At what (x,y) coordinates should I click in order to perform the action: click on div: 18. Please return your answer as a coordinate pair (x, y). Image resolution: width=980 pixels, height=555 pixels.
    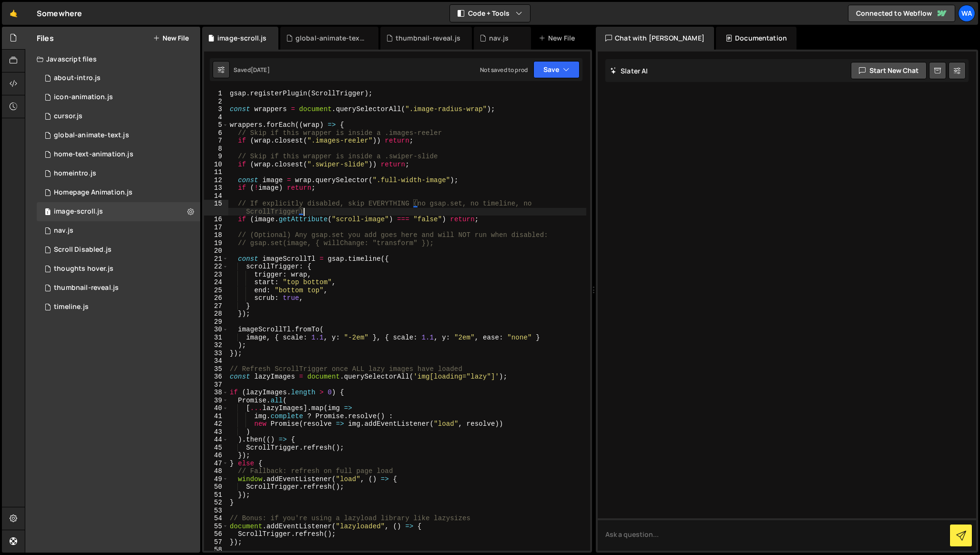
    Looking at the image, I should click on (216, 235).